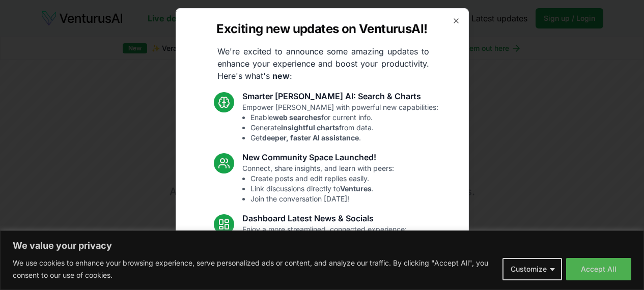 Image resolution: width=644 pixels, height=290 pixels. What do you see at coordinates (319, 157) in the screenshot?
I see `h3: New Community Space Launched!` at bounding box center [319, 157].